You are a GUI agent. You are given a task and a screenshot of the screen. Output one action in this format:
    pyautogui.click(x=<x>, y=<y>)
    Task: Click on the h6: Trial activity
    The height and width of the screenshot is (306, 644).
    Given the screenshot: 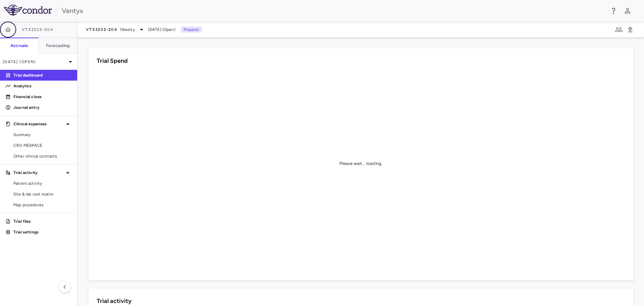 What is the action you would take?
    pyautogui.click(x=114, y=301)
    